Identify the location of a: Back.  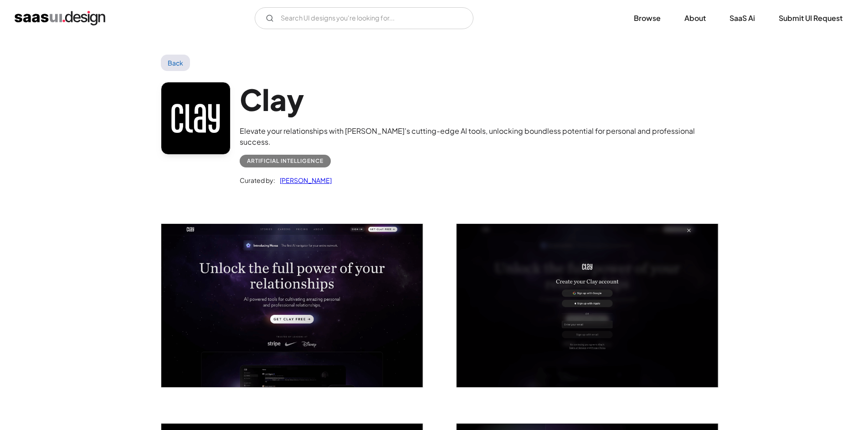
(176, 63).